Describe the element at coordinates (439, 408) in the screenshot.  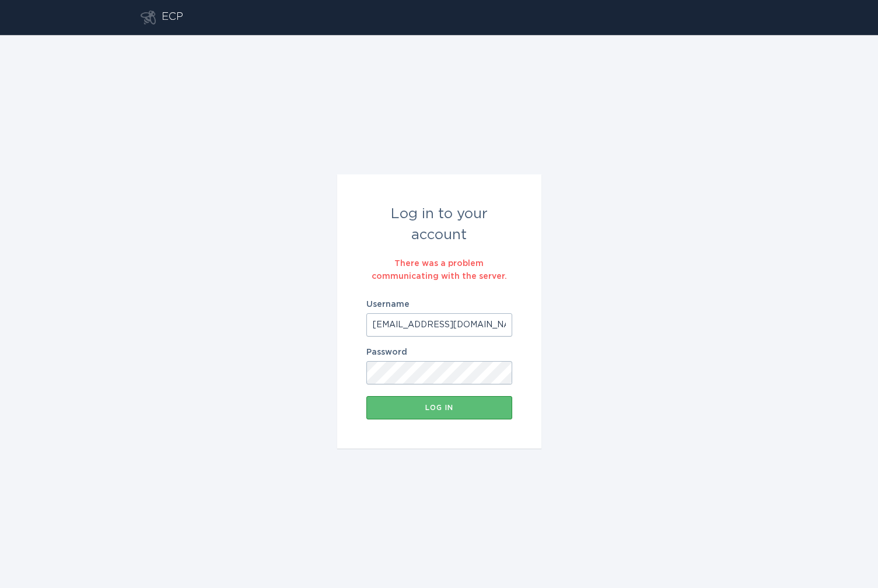
I see `div: Log in` at that location.